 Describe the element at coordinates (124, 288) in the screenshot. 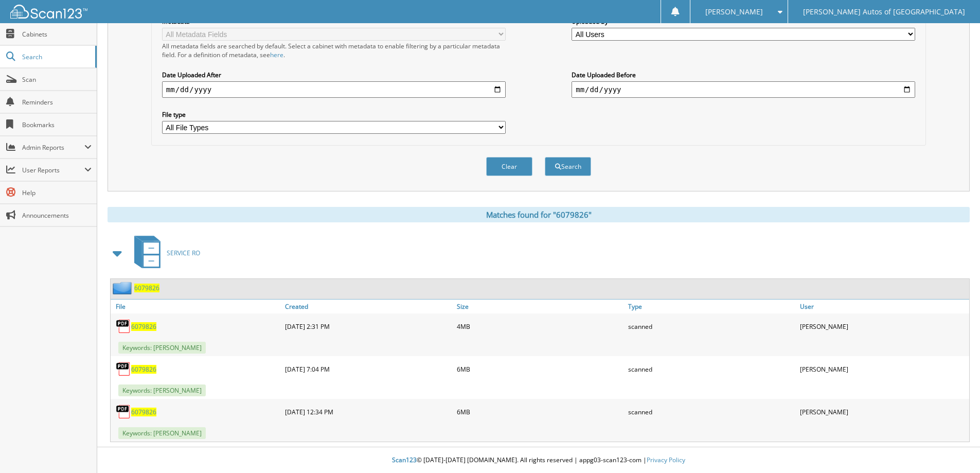

I see `img: folder2.png` at that location.